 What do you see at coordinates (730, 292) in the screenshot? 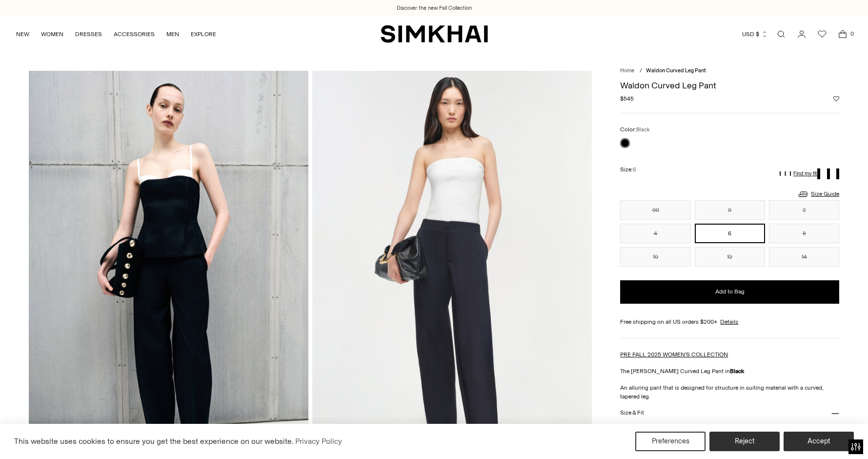
I see `button: Add to Bag` at bounding box center [730, 292].